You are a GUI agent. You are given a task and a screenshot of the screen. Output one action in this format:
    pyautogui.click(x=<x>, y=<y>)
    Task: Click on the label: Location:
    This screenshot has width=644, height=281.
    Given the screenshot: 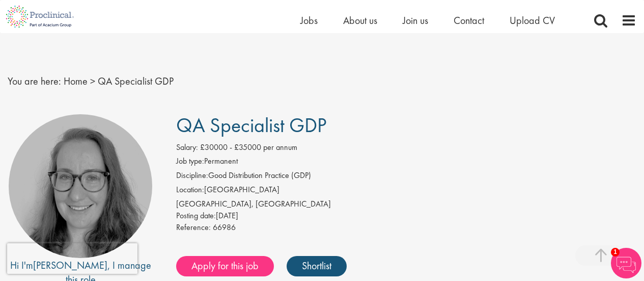 What is the action you would take?
    pyautogui.click(x=190, y=189)
    